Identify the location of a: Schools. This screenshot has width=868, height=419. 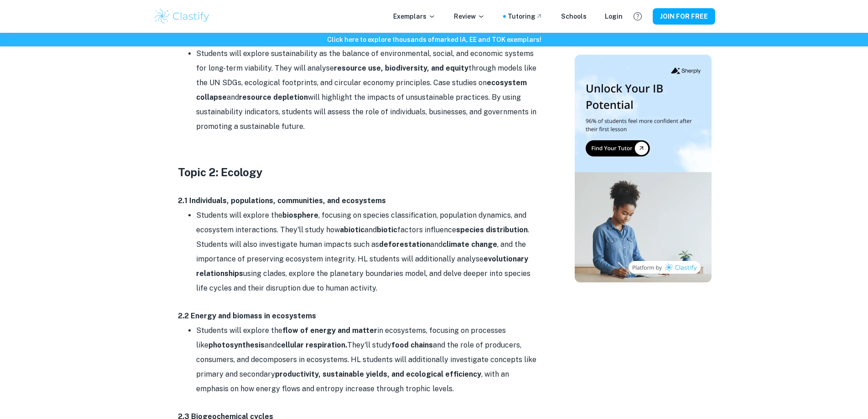
(574, 16).